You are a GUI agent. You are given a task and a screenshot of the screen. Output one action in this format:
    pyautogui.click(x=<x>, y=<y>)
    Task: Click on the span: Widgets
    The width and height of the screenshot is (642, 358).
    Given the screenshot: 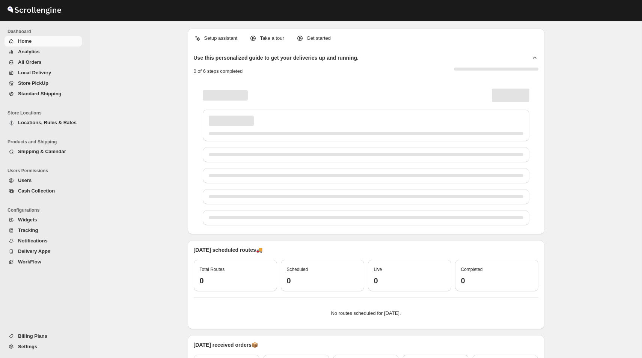 What is the action you would take?
    pyautogui.click(x=27, y=220)
    